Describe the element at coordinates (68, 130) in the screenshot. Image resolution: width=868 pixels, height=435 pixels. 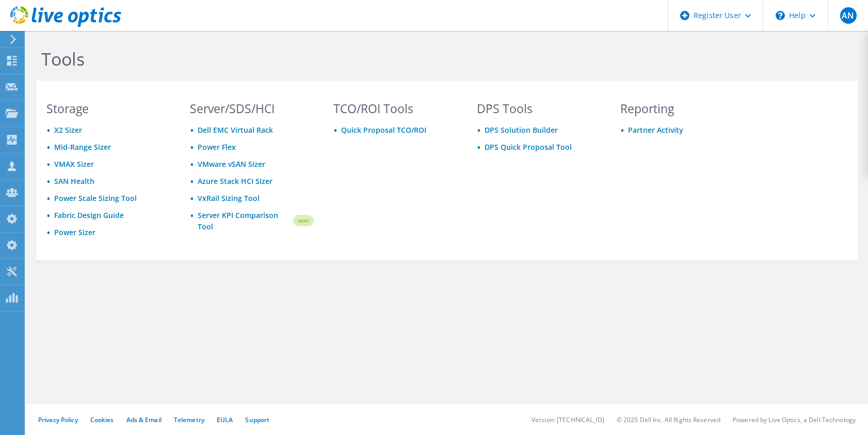
I see `a: X2 Sizer` at that location.